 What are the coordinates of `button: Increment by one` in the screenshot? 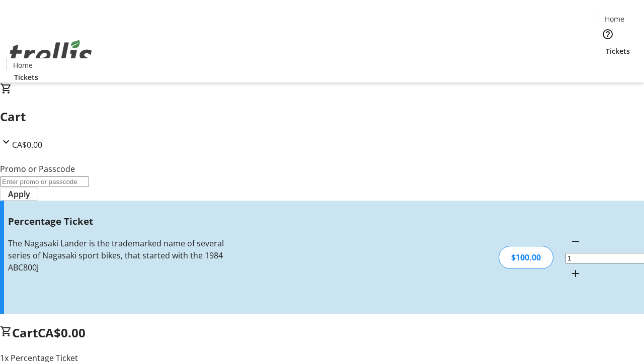 It's located at (576, 273).